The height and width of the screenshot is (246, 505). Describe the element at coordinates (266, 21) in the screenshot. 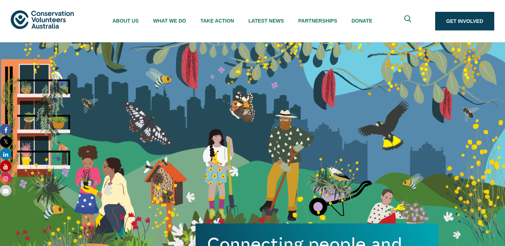

I see `span: Latest News` at that location.